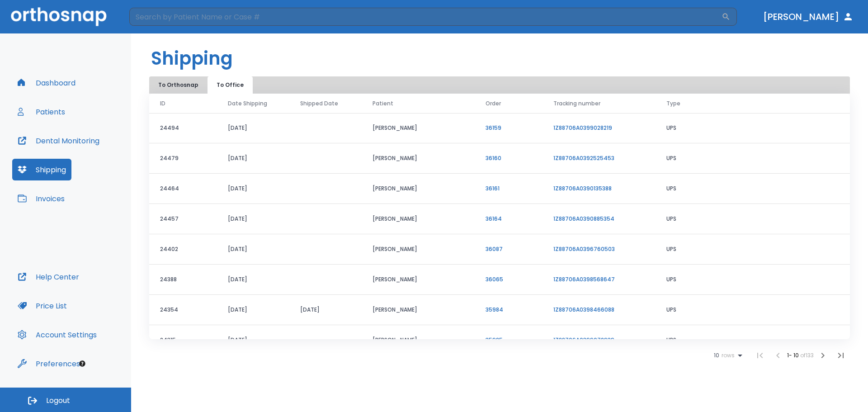 The height and width of the screenshot is (412, 868). What do you see at coordinates (49, 277) in the screenshot?
I see `button: Help Center` at bounding box center [49, 277].